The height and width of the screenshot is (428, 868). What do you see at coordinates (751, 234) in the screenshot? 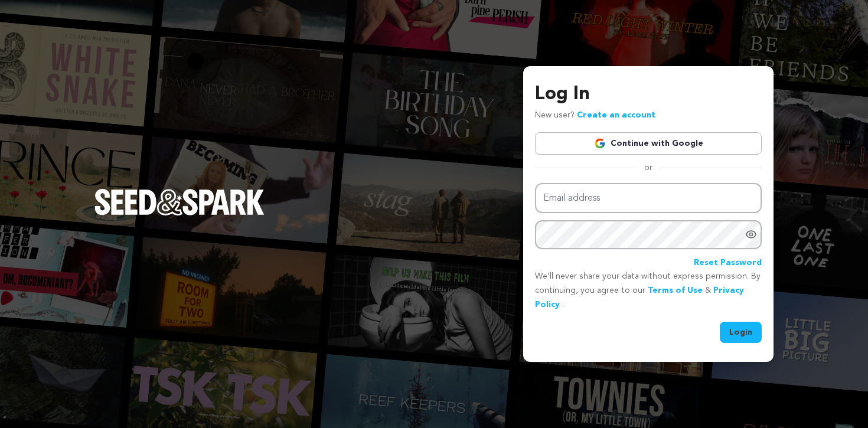
I see `a: Show password as plain text. Warning: this will display your password on the screen.` at bounding box center [751, 234].